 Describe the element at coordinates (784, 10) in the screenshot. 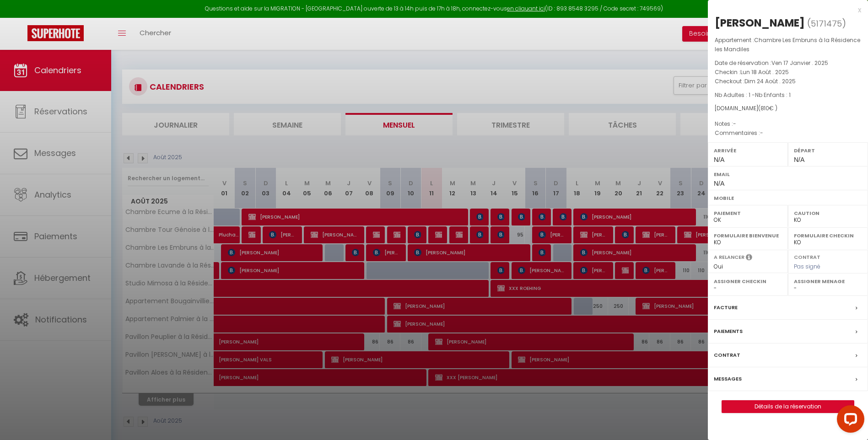

I see `div: x` at that location.